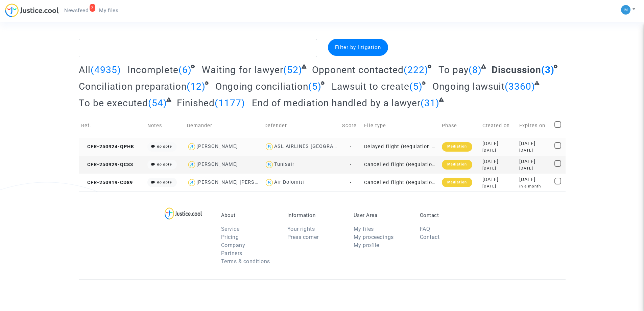  What do you see at coordinates (381, 215) in the screenshot?
I see `p: User Area` at bounding box center [381, 215].